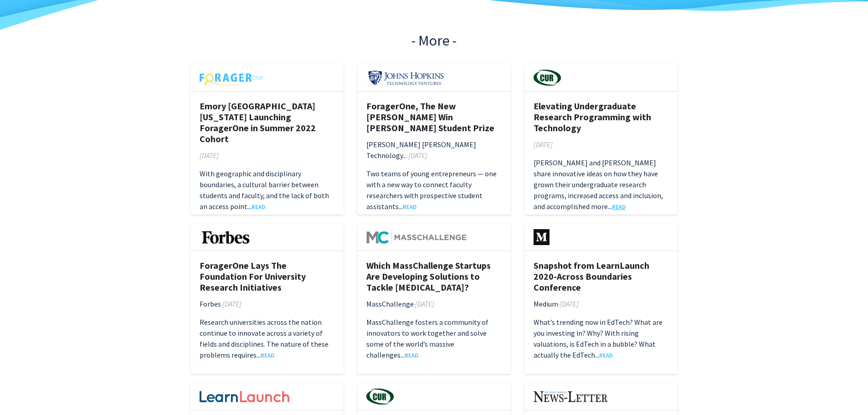 Image resolution: width=868 pixels, height=415 pixels. Describe the element at coordinates (541, 237) in the screenshot. I see `img: medium.png` at that location.